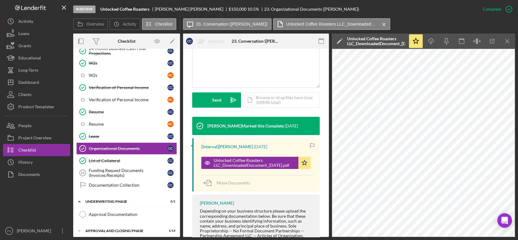 This screenshot has height=240, width=518. What do you see at coordinates (29, 83) in the screenshot?
I see `div: Dashboard` at bounding box center [29, 83].